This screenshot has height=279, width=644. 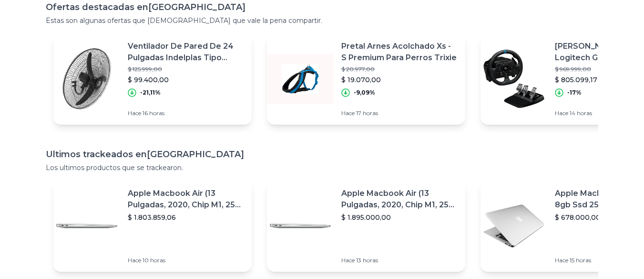 I want to click on p: Ventilador De Pared De 24 Pulgadas Indelplas Tipo Industrial, so click(x=186, y=52).